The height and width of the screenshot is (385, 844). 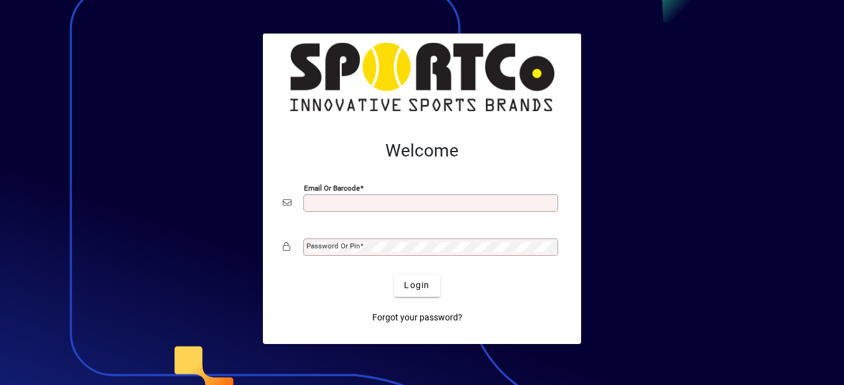 What do you see at coordinates (333, 246) in the screenshot?
I see `mat-label: Password or Pin` at bounding box center [333, 246].